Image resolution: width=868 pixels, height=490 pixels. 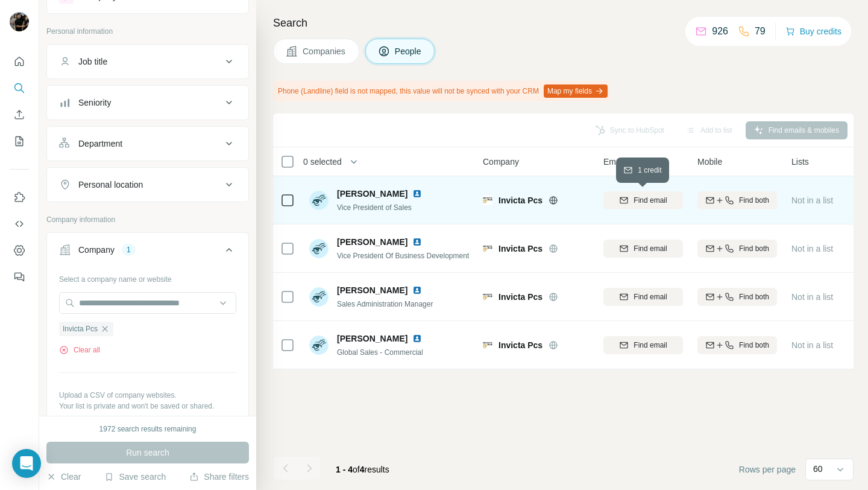 I want to click on button: Department, so click(x=148, y=144).